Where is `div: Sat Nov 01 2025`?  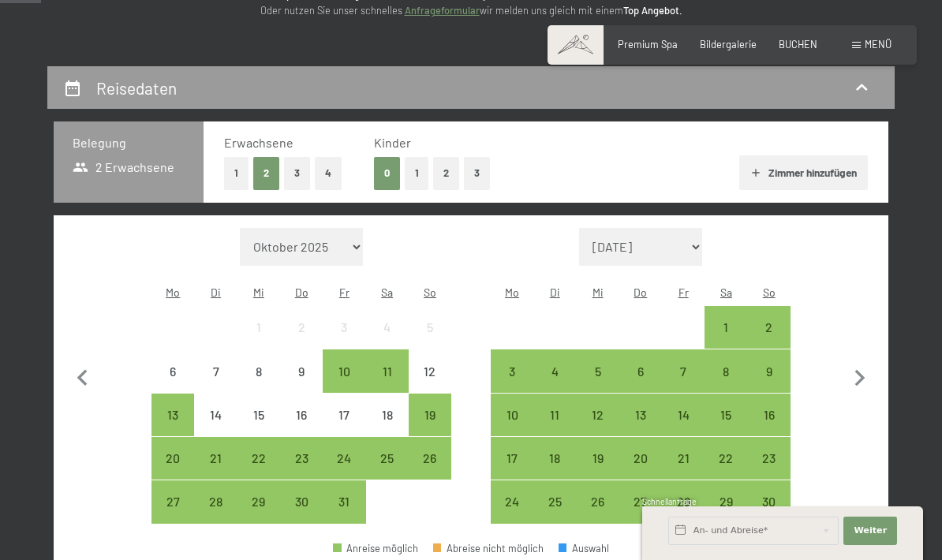 div: Sat Nov 01 2025 is located at coordinates (726, 327).